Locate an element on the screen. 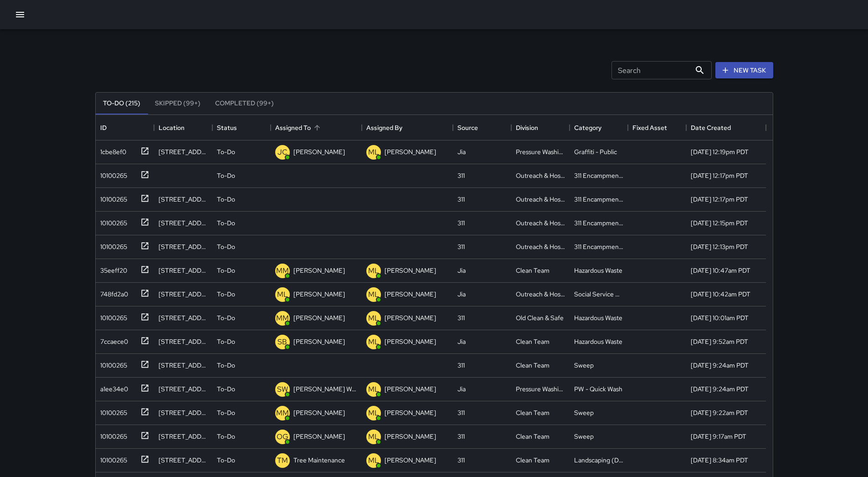  div: 9/22/2025, 10:47am PDT is located at coordinates (721, 270).